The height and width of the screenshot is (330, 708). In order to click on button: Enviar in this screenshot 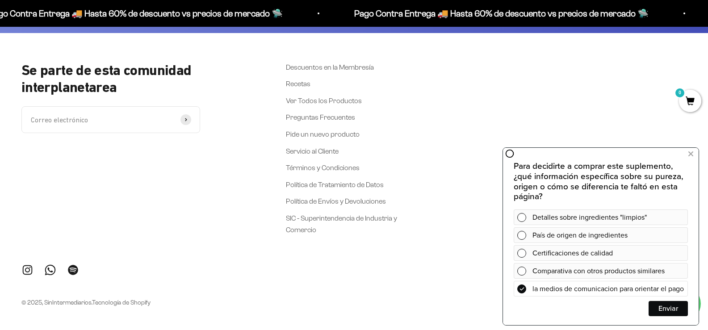, I will do `click(165, 162)`.